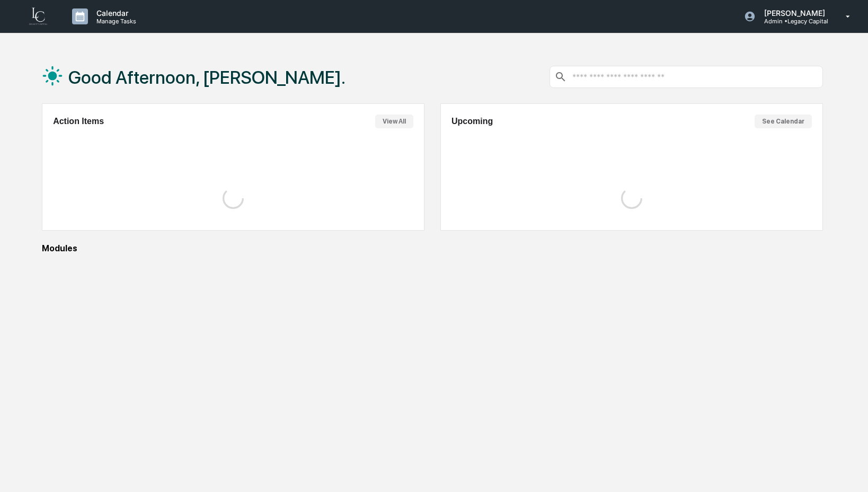  I want to click on a: See Calendar, so click(784, 122).